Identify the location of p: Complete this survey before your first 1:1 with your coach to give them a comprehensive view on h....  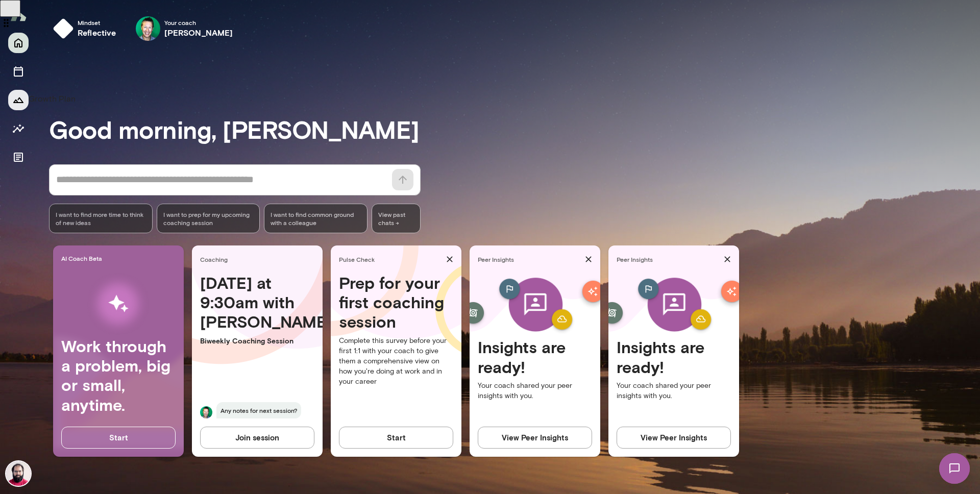
(396, 361).